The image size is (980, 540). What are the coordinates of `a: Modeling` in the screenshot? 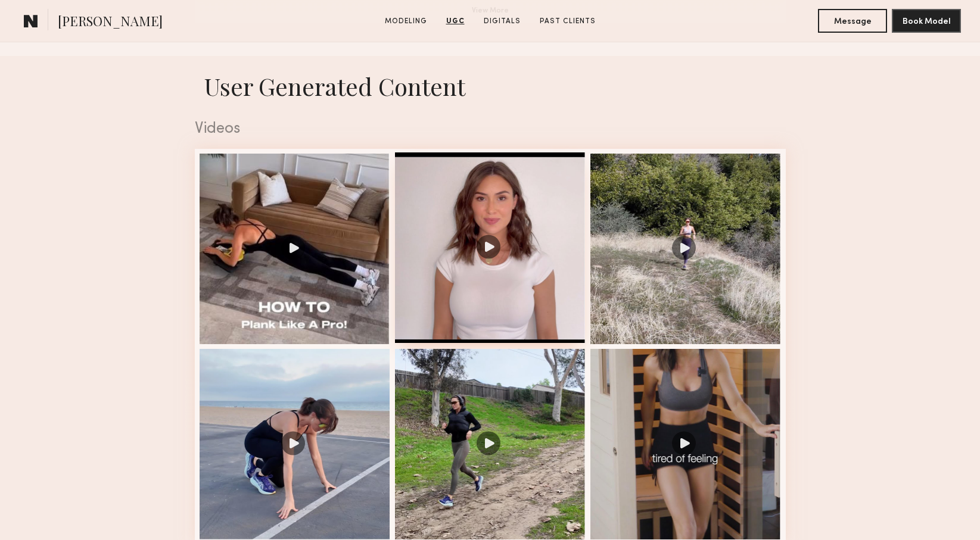 It's located at (406, 22).